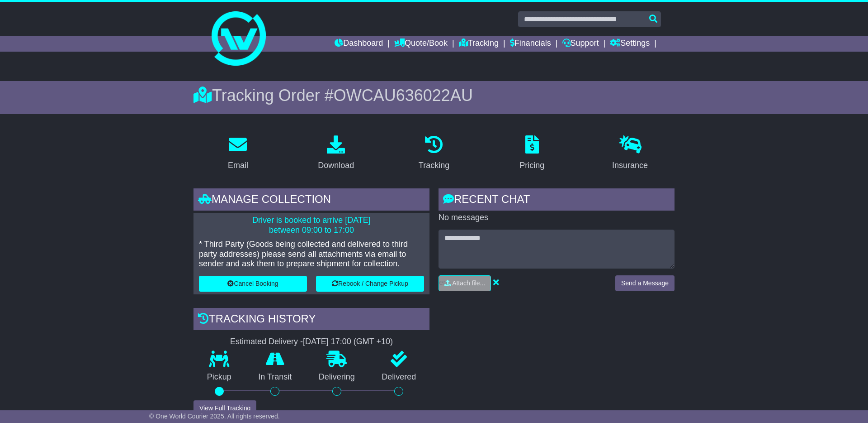 This screenshot has height=423, width=868. Describe the element at coordinates (399, 377) in the screenshot. I see `p: Delivered` at that location.